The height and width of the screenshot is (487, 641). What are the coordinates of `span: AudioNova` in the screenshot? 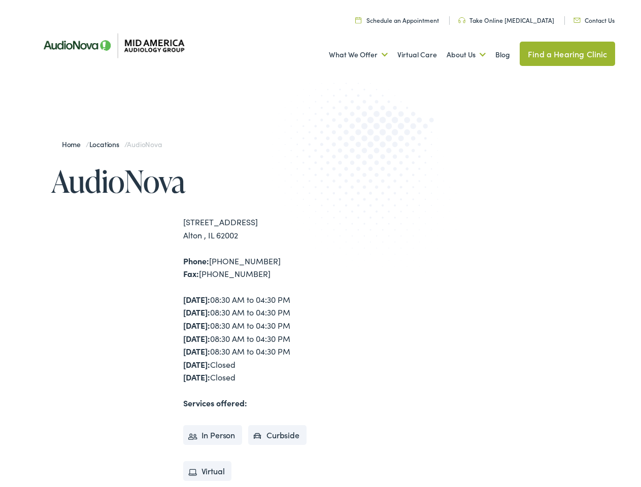 It's located at (144, 144).